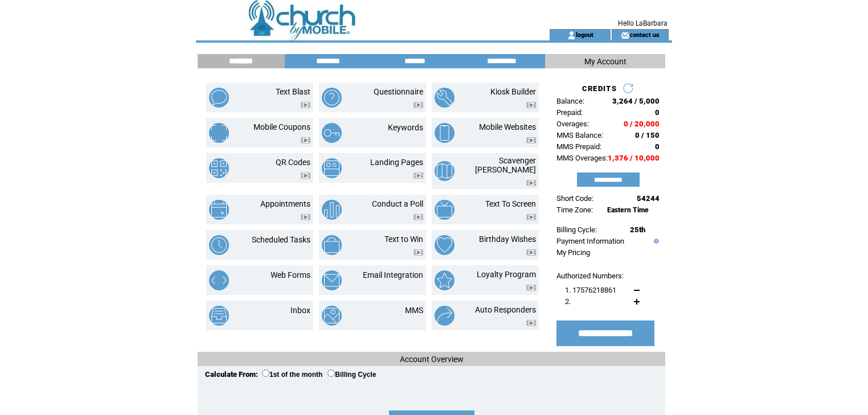 The image size is (868, 415). Describe the element at coordinates (219, 97) in the screenshot. I see `img: text-blast.png` at that location.